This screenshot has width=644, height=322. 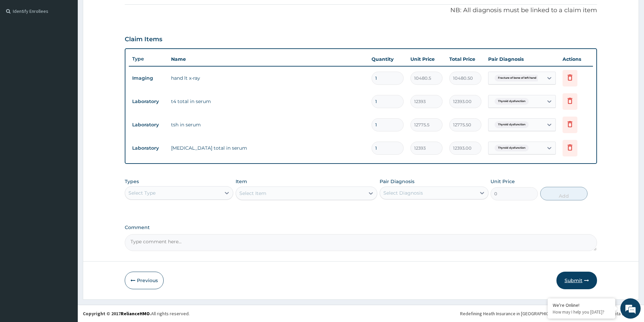 I want to click on span: Fracture of bone of left hand, so click(x=517, y=78).